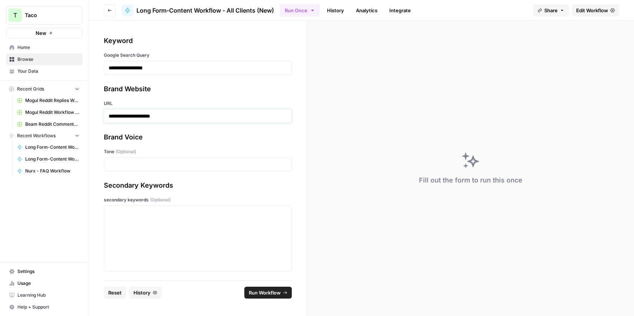 Image resolution: width=634 pixels, height=316 pixels. I want to click on span: Settings, so click(48, 272).